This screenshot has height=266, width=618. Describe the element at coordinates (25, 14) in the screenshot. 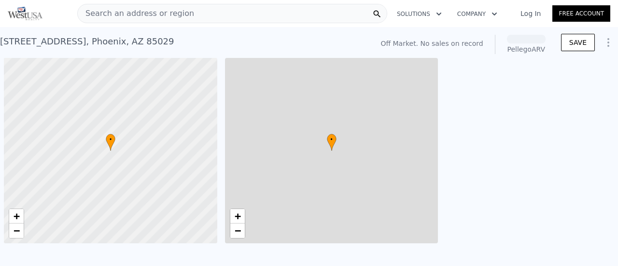

I see `img: Pellego` at that location.